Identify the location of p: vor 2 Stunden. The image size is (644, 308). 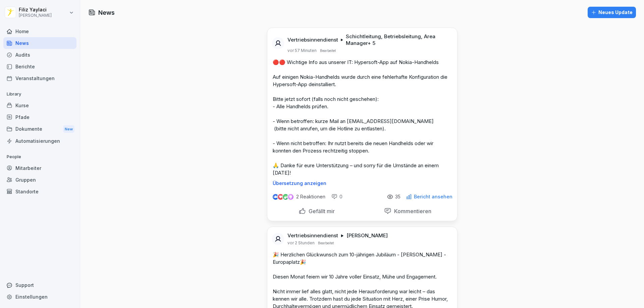
(301, 243).